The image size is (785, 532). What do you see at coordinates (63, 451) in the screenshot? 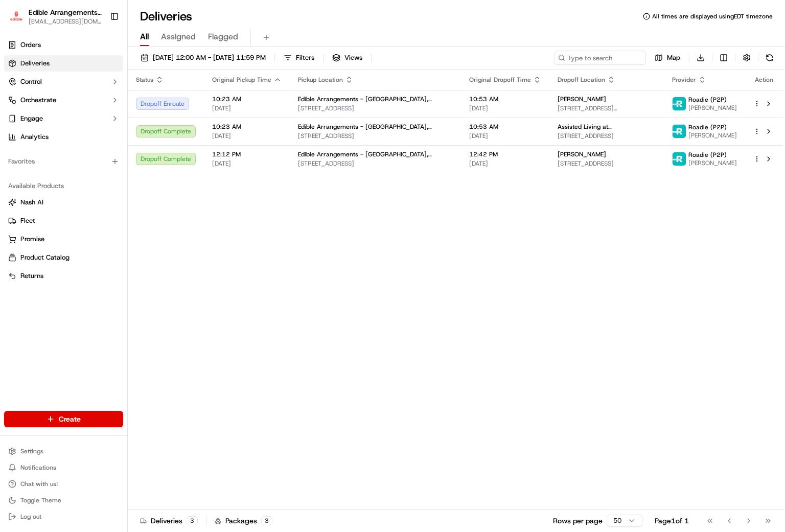
I see `button: Settings` at bounding box center [63, 451].